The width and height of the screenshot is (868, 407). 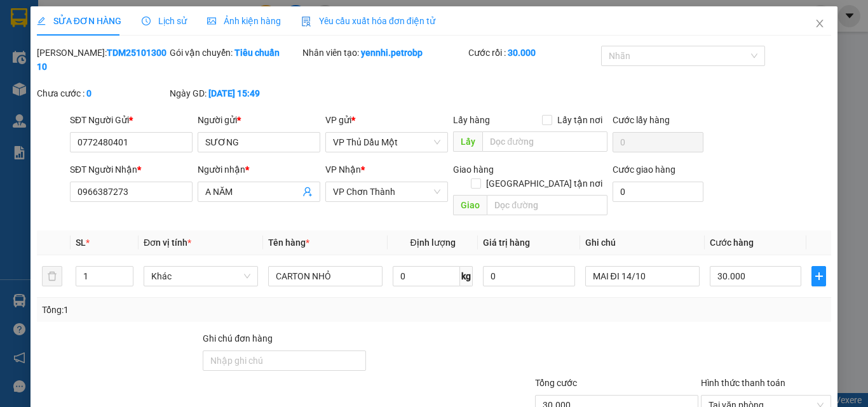 I want to click on th: Ghi chú, so click(x=642, y=243).